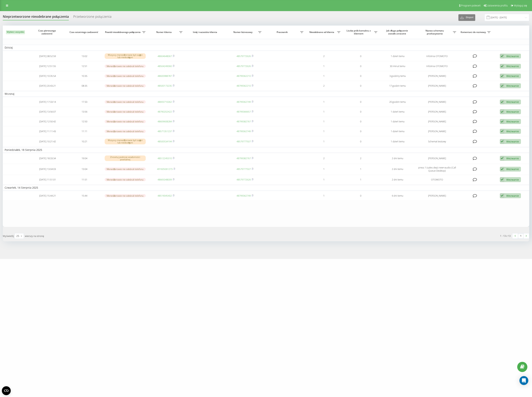 The image size is (532, 397). I want to click on td: 3 godziny temu, so click(398, 76).